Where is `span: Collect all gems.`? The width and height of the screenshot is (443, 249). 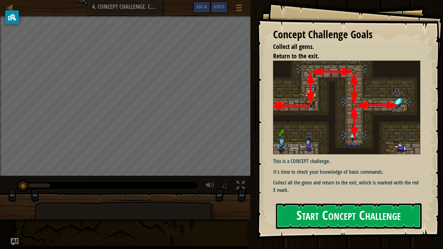 span: Collect all gems. is located at coordinates (294, 46).